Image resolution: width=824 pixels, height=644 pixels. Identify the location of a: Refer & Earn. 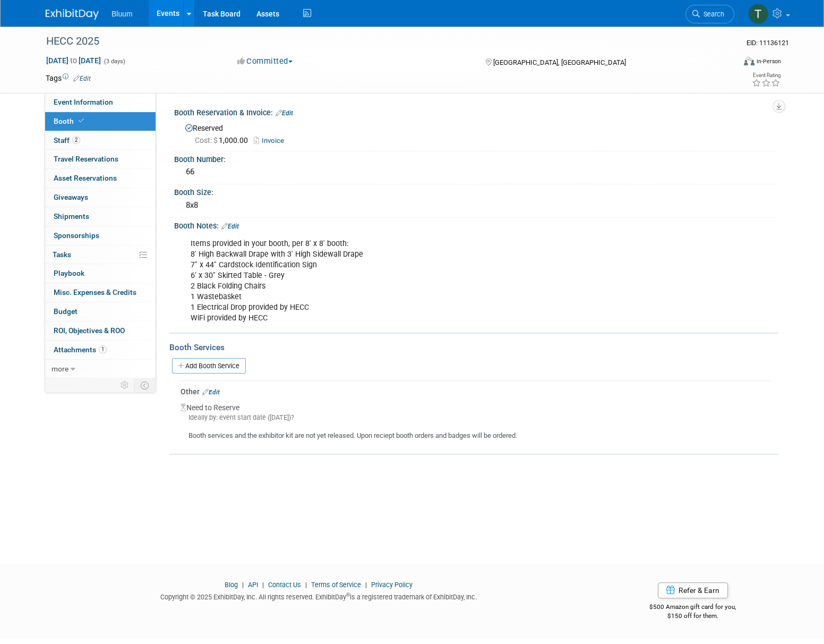
(693, 590).